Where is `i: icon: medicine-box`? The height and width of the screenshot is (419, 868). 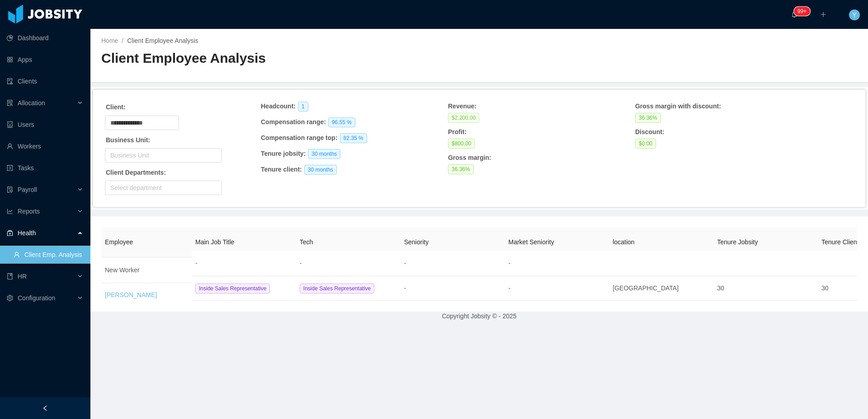 i: icon: medicine-box is located at coordinates (10, 233).